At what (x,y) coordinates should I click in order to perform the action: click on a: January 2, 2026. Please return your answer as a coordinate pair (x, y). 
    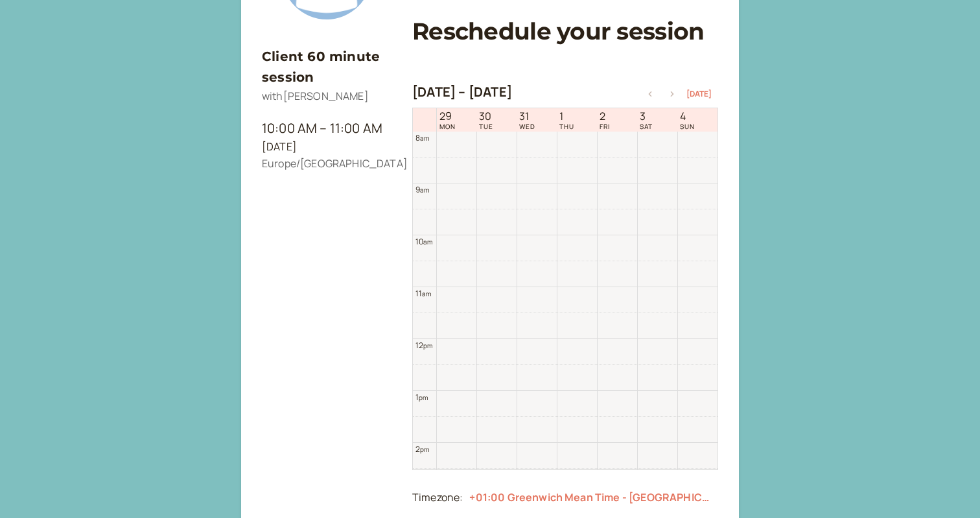
    Looking at the image, I should click on (605, 120).